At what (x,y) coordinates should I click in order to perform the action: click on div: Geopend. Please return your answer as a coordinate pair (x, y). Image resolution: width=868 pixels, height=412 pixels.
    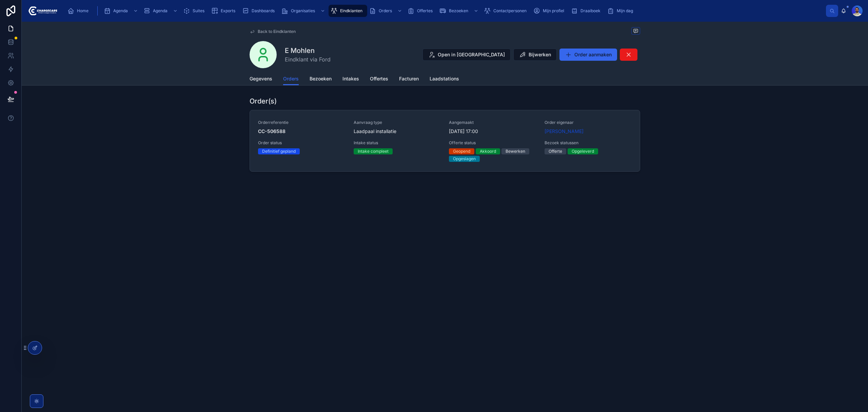
    Looking at the image, I should click on (462, 151).